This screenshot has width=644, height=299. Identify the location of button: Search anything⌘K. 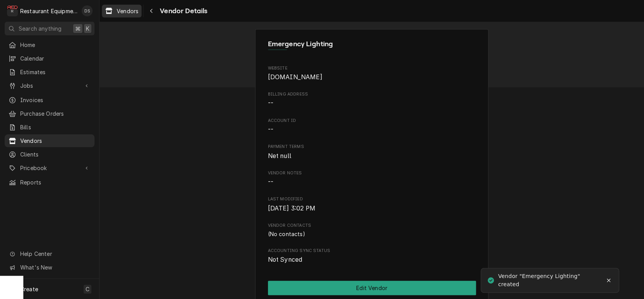
(49, 28).